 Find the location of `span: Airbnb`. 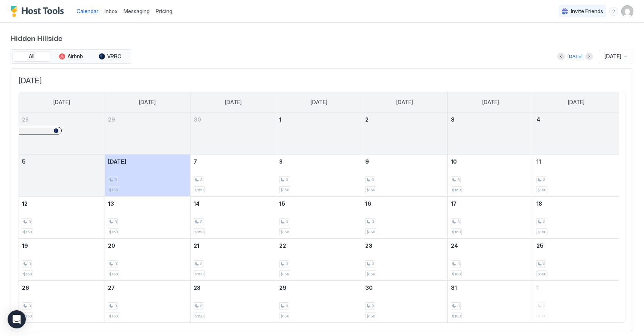

span: Airbnb is located at coordinates (75, 56).